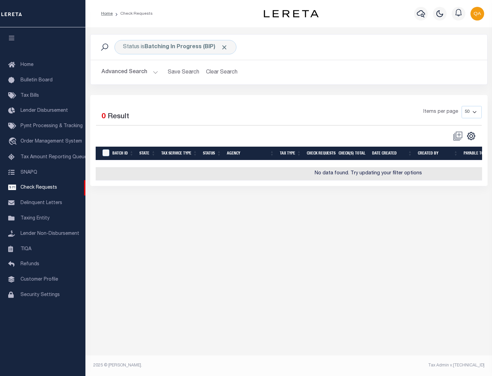 The width and height of the screenshot is (492, 376). I want to click on button: Save Search, so click(183, 72).